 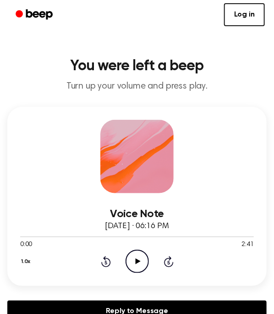 What do you see at coordinates (248, 244) in the screenshot?
I see `span: 2:41` at bounding box center [248, 244].